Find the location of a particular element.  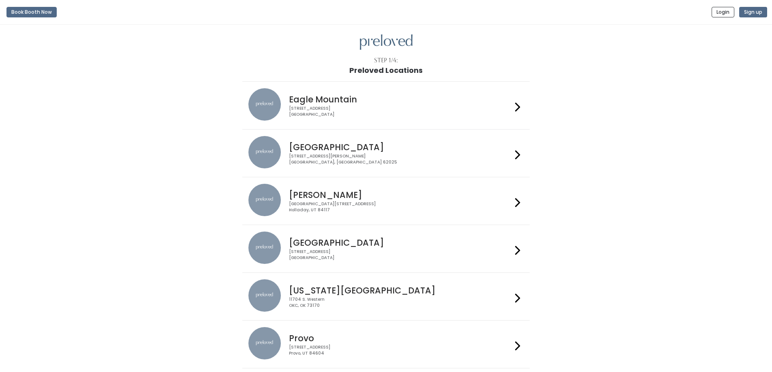

button: Book Booth Now is located at coordinates (32, 12).